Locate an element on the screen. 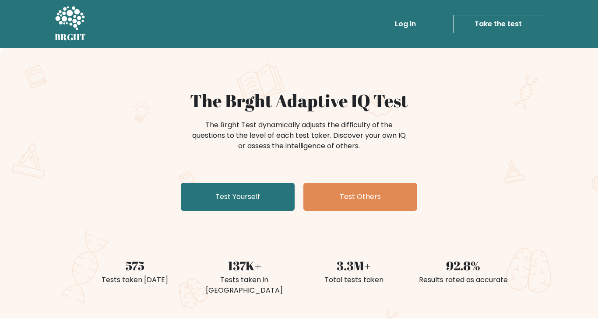  div: 92.8% is located at coordinates (463, 266).